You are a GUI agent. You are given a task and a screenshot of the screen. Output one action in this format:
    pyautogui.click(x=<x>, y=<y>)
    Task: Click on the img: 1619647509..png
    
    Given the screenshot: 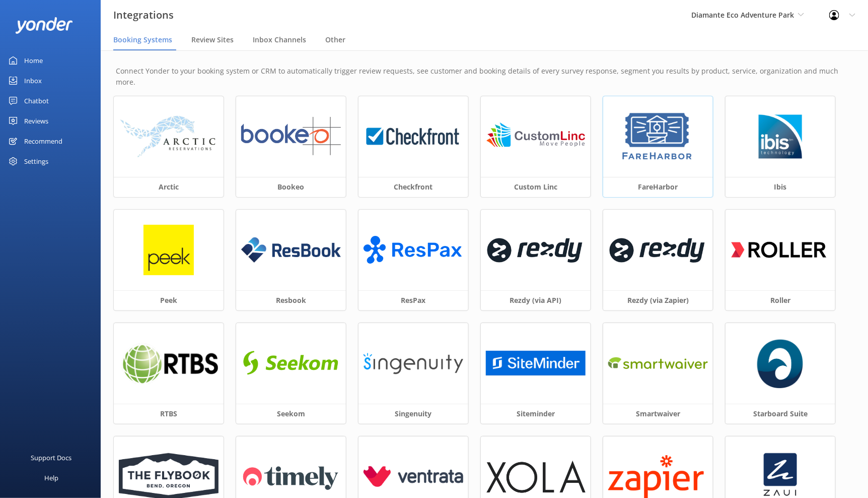 What is the action you would take?
    pyautogui.click(x=658, y=249)
    